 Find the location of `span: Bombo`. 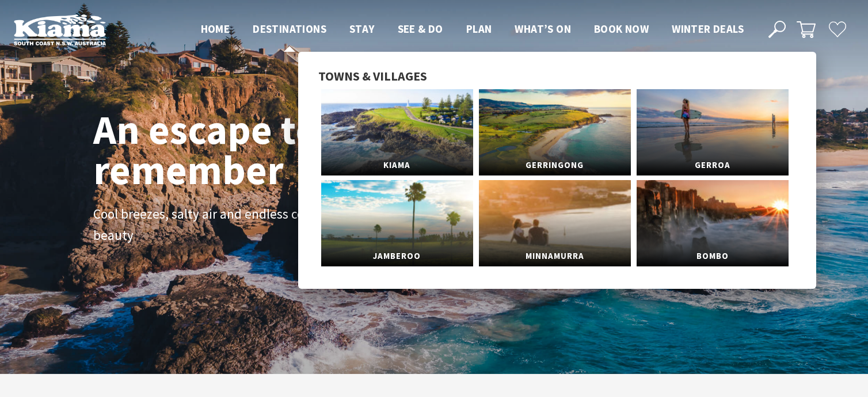

span: Bombo is located at coordinates (713, 256).